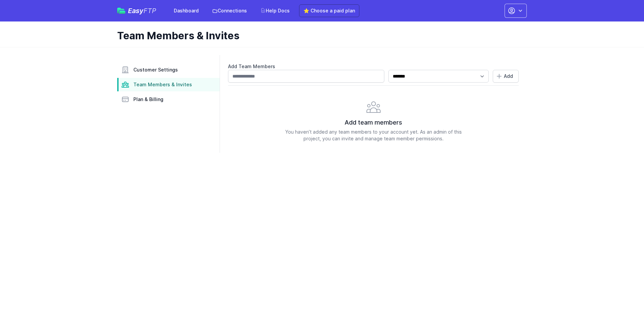  I want to click on span: Team Members & Invites, so click(162, 85).